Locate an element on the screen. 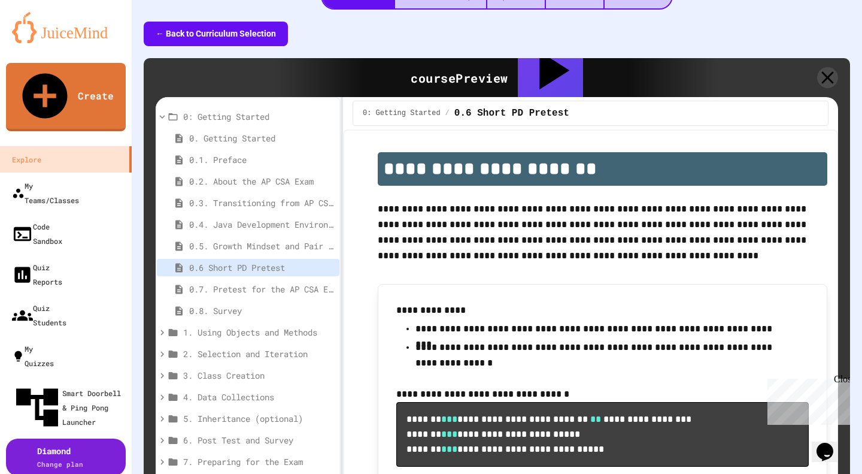 The image size is (862, 474). span: 5. Inheritance (optional) is located at coordinates (259, 418).